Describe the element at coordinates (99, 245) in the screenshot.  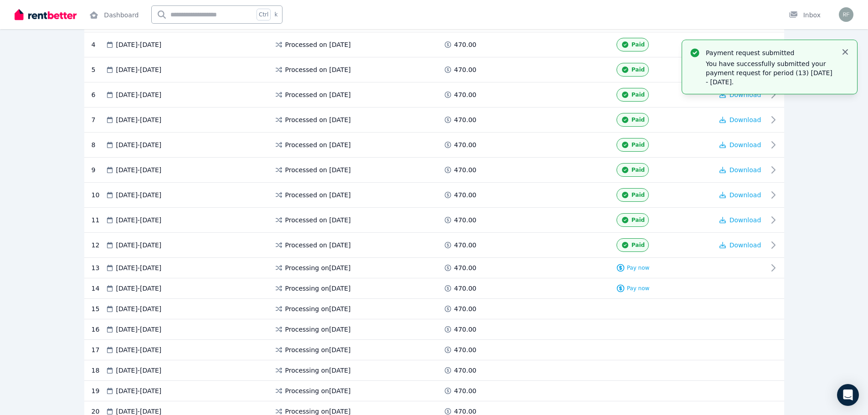
I see `div: 12` at that location.